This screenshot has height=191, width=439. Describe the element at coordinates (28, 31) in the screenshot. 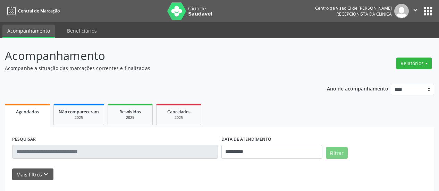

I see `a: Acompanhamento` at that location.